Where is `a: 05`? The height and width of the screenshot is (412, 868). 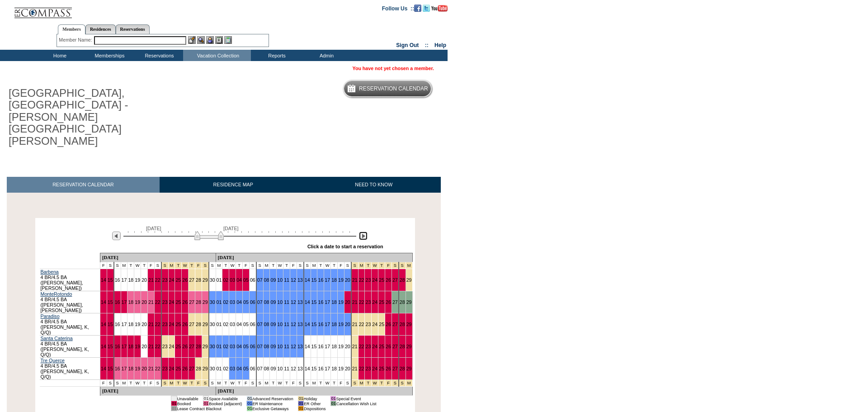
a: 05 is located at coordinates (246, 302).